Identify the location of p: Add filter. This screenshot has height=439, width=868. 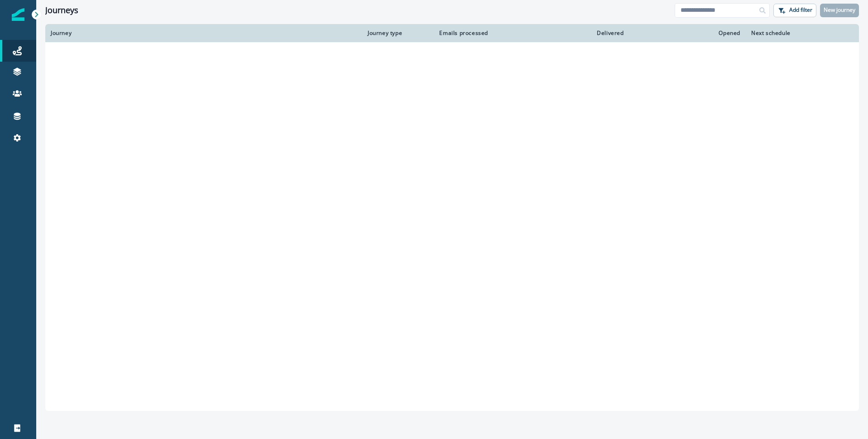
(801, 10).